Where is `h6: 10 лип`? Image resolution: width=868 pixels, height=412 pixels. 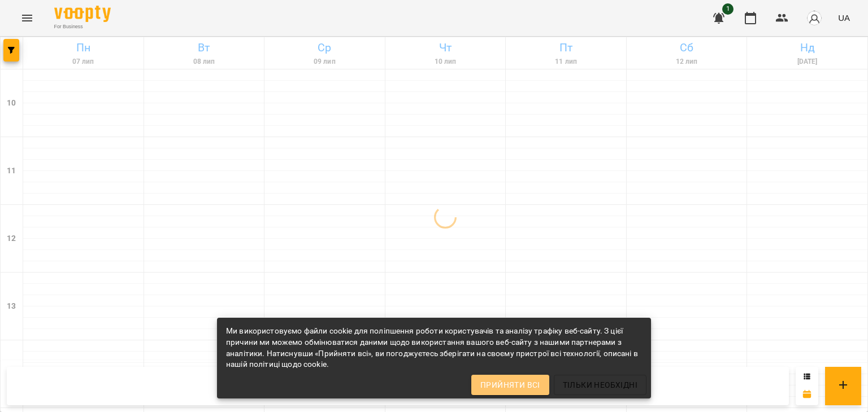
h6: 10 лип is located at coordinates (446, 62).